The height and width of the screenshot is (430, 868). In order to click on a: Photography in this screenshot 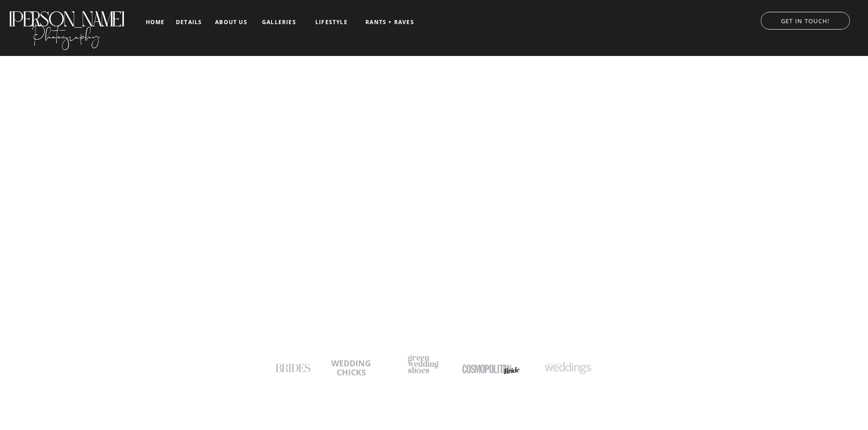, I will do `click(66, 33)`.